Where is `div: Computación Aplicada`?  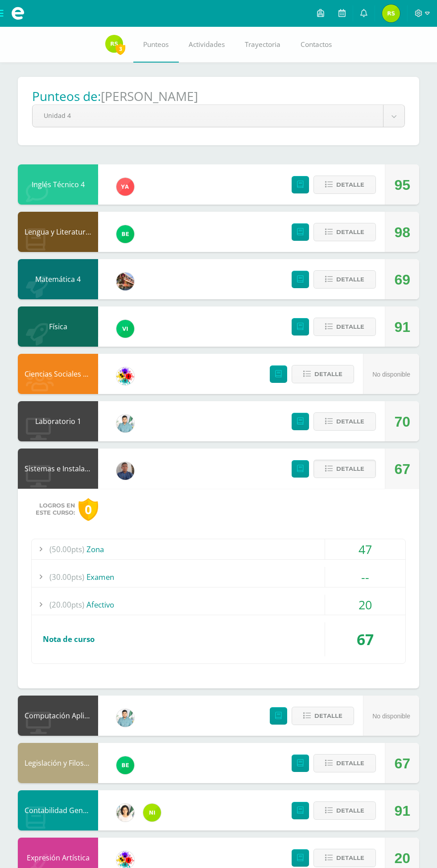
div: Computación Aplicada is located at coordinates (58, 715).